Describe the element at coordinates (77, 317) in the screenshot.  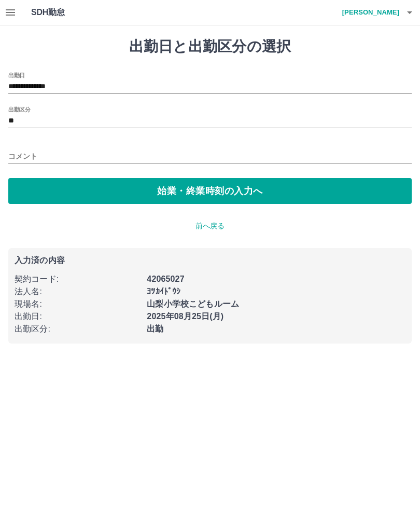
I see `p: 出勤日 :` at that location.